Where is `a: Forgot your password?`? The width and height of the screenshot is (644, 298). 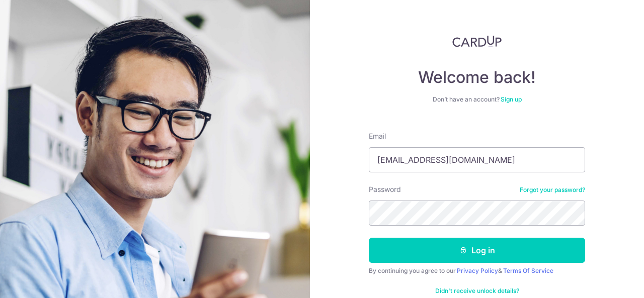
a: Forgot your password? is located at coordinates (552, 190).